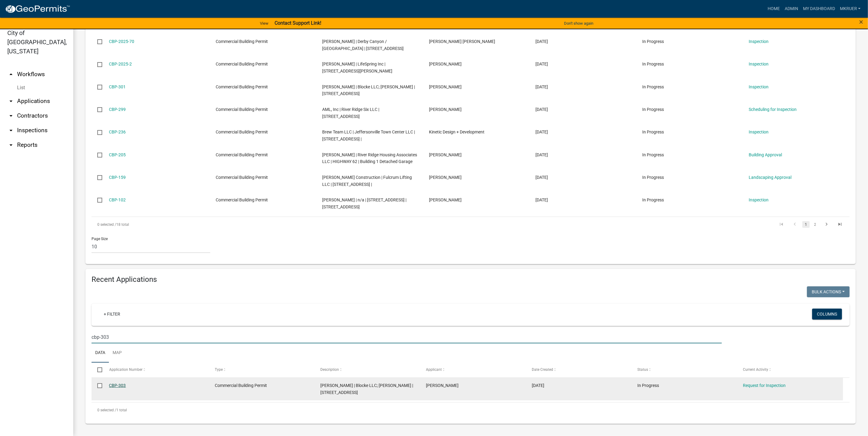 The width and height of the screenshot is (868, 436). Describe the element at coordinates (773, 110) in the screenshot. I see `a: Scheduling for Inspection` at that location.